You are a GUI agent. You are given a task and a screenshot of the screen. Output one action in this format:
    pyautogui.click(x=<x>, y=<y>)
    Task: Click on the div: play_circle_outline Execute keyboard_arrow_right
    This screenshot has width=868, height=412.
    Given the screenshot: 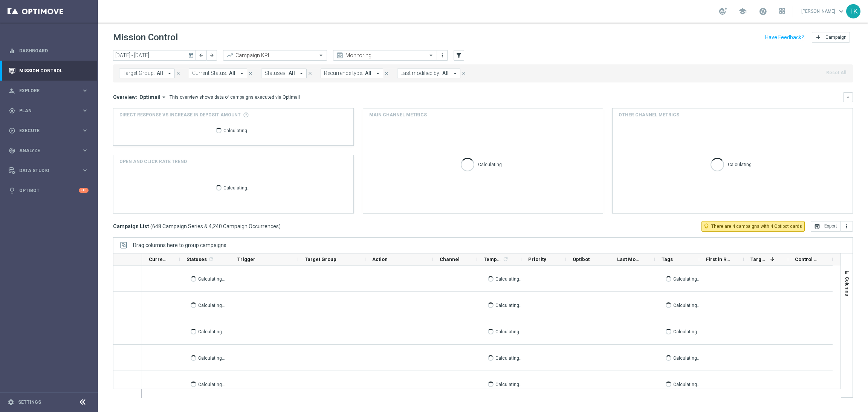 What is the action you would take?
    pyautogui.click(x=49, y=130)
    